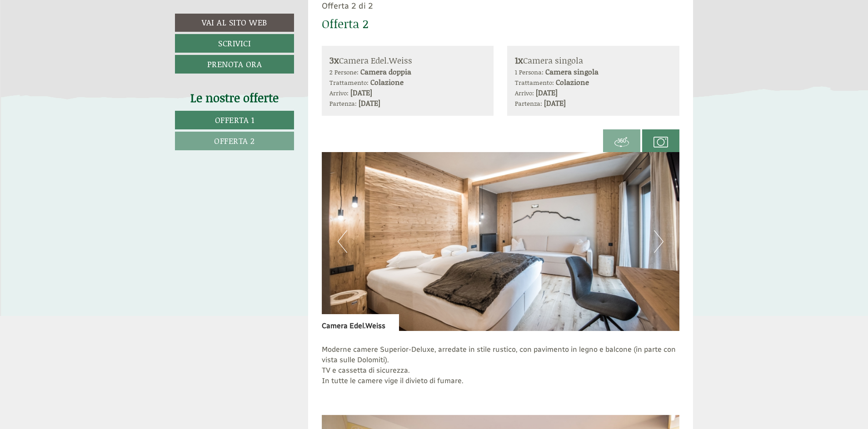 The width and height of the screenshot is (868, 429). What do you see at coordinates (235, 64) in the screenshot?
I see `a: Prenota ora` at bounding box center [235, 64].